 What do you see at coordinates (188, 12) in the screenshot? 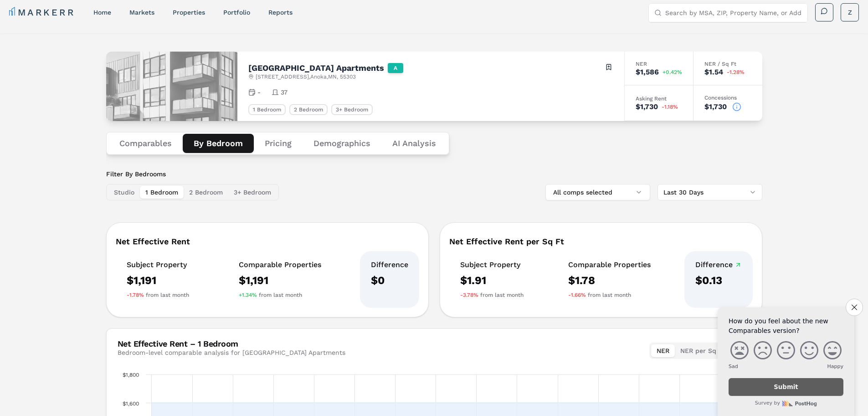
I see `a: properties` at bounding box center [188, 12].